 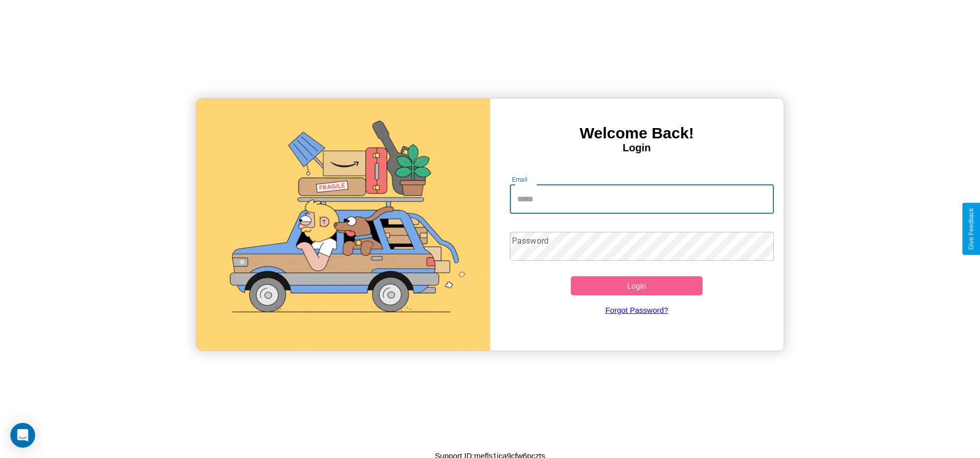 I want to click on a: Forgot Password?, so click(x=637, y=310).